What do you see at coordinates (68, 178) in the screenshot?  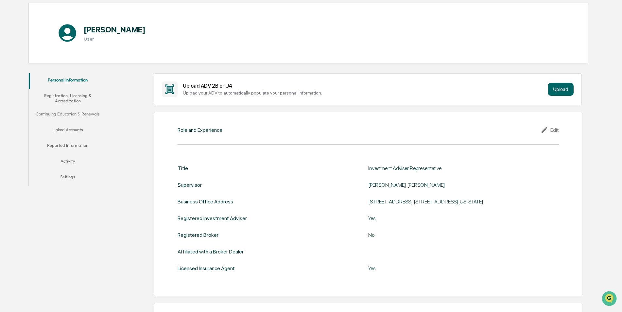 I see `button: Settings` at bounding box center [68, 178].